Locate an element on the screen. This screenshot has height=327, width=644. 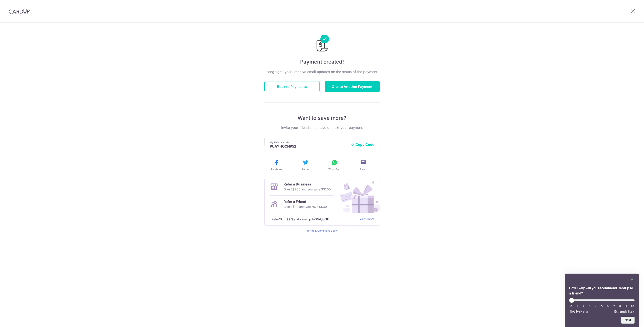
button: Hide survey is located at coordinates (632, 280).